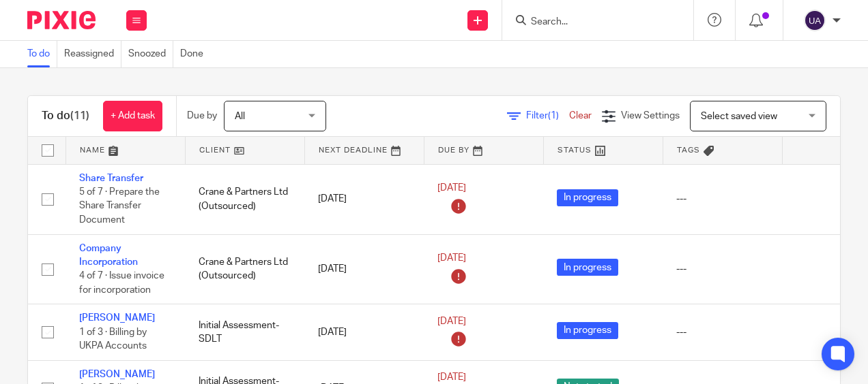 The image size is (868, 384). I want to click on img: Pixie, so click(62, 20).